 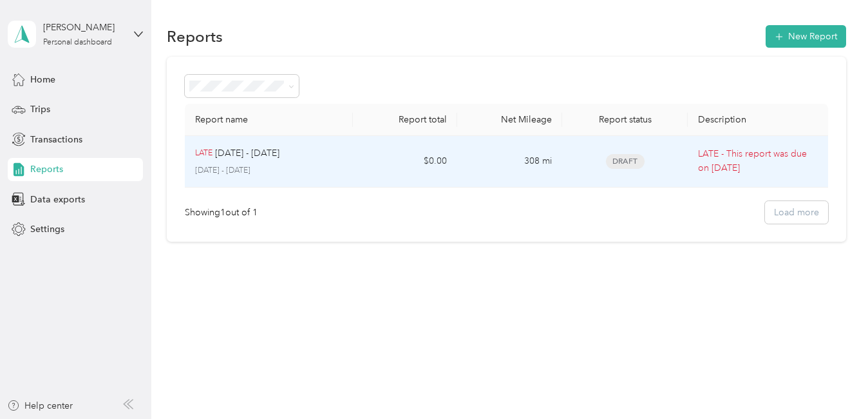 I want to click on div: Showing 1 out of 1, so click(x=221, y=212).